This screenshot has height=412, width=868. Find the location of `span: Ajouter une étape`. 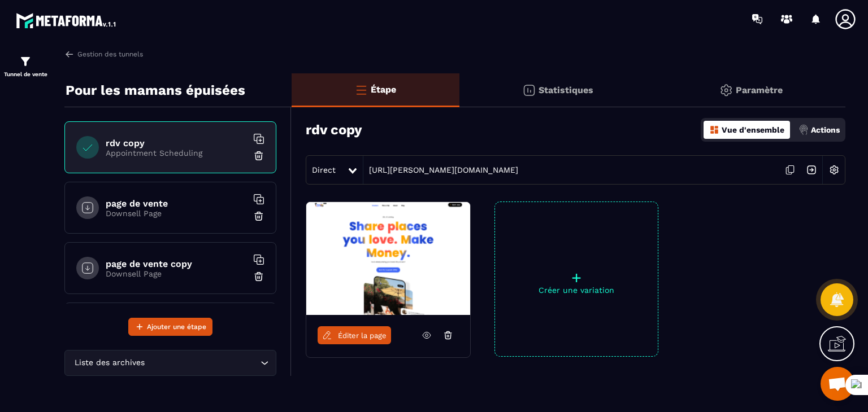

span: Ajouter une étape is located at coordinates (176, 327).